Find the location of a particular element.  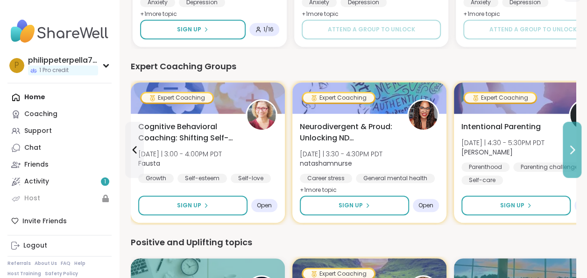

div: Friends is located at coordinates (36, 164).